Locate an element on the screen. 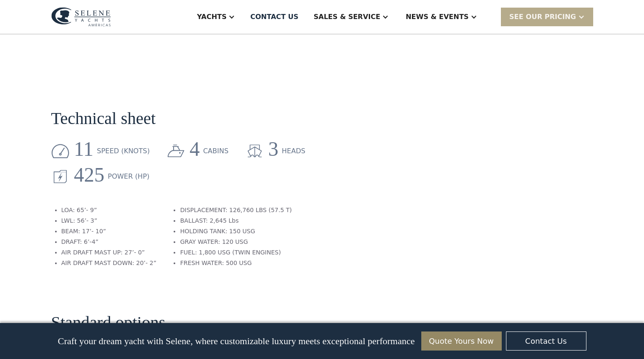 This screenshot has height=359, width=644. div: Power (HP) is located at coordinates (129, 177).